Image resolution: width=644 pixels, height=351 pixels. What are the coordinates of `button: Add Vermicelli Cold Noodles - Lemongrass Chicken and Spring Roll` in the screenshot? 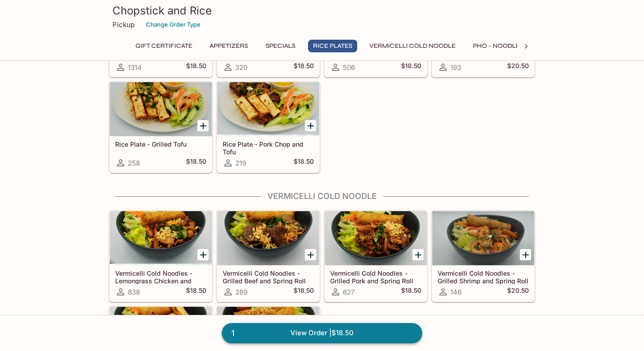 It's located at (202, 254).